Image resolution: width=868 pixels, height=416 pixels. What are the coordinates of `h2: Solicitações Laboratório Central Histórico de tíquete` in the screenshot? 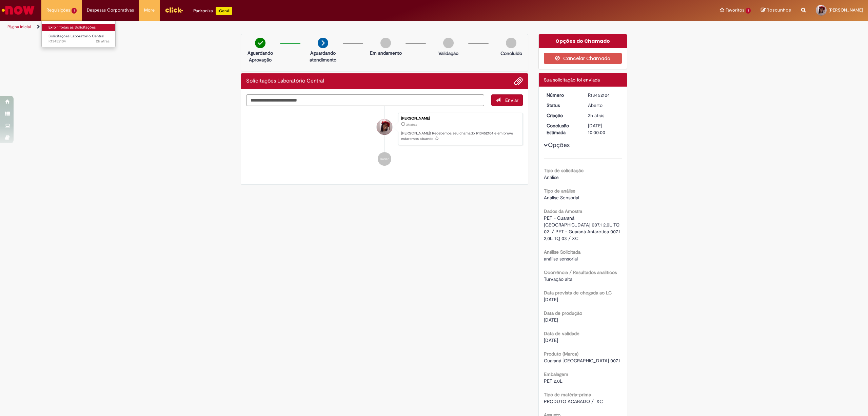 It's located at (285, 81).